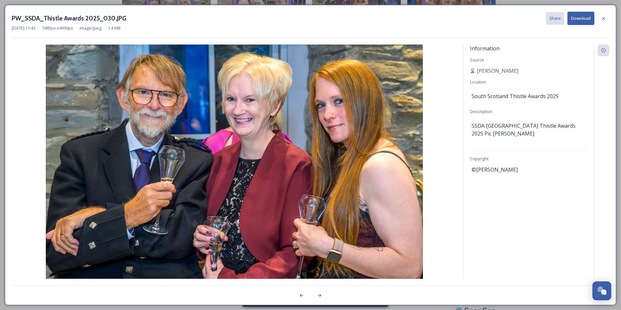 The width and height of the screenshot is (621, 310). I want to click on span: Copyright, so click(479, 158).